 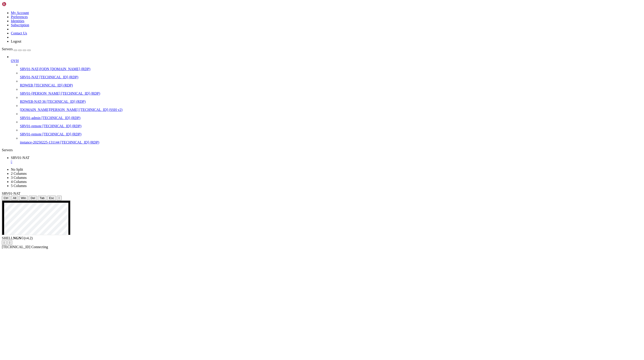 I want to click on a: 5 Columns, so click(x=19, y=185).